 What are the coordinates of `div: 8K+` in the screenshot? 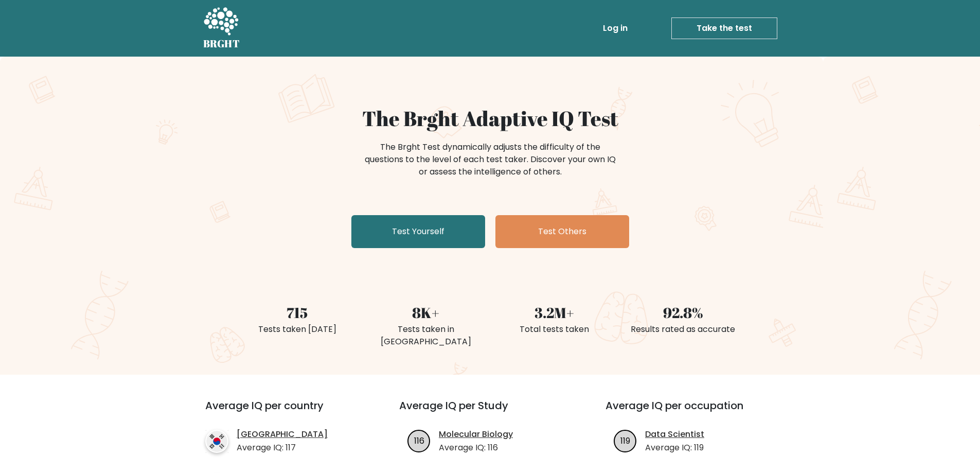 It's located at (426, 313).